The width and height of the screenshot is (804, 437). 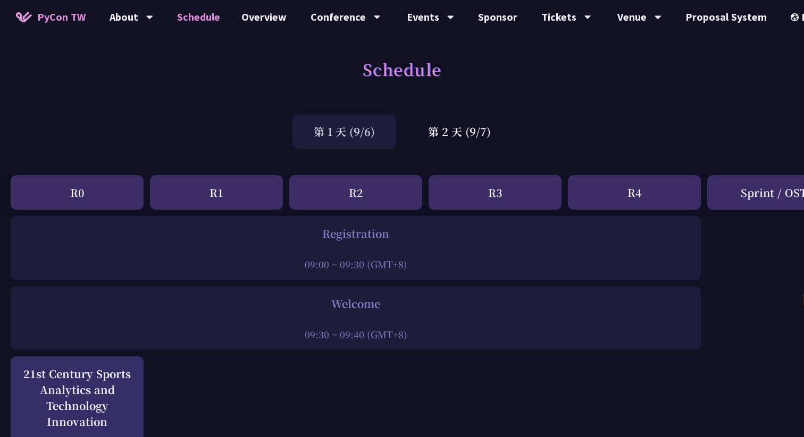 I want to click on div: 第 1 天 (9/6), so click(x=344, y=131).